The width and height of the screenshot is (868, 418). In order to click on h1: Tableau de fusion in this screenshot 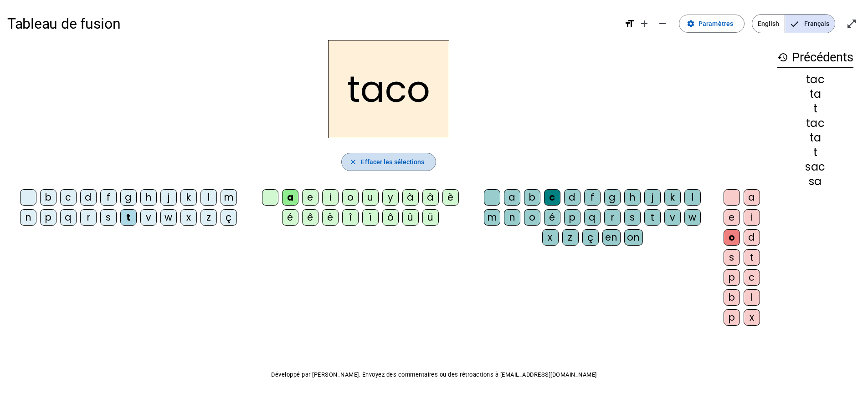, I will do `click(312, 23)`.